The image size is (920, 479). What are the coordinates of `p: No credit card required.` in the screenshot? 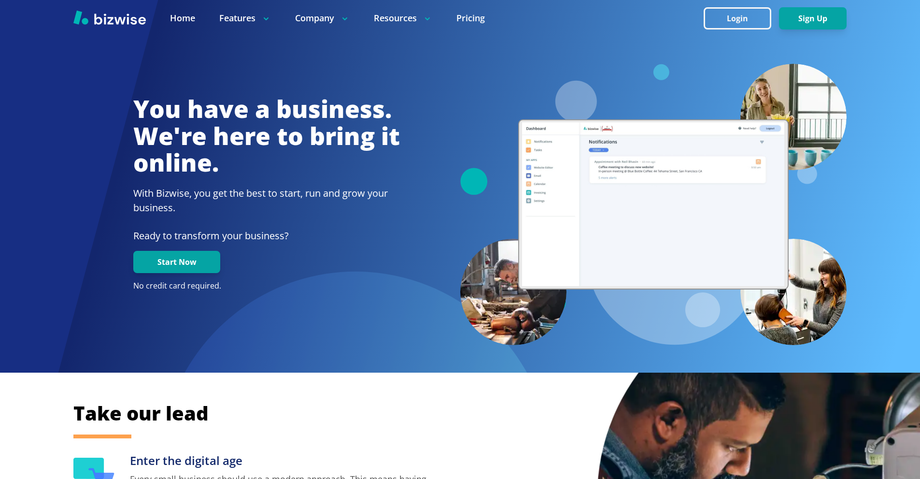 It's located at (267, 286).